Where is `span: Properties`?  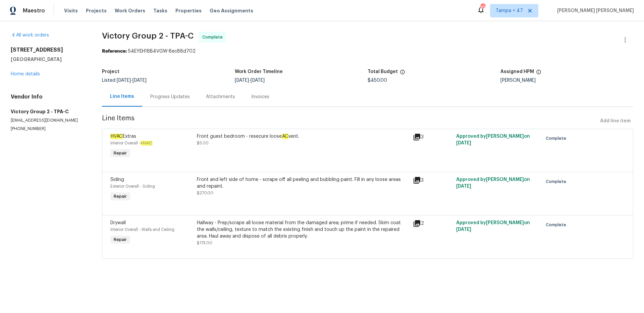 span: Properties is located at coordinates (189, 11).